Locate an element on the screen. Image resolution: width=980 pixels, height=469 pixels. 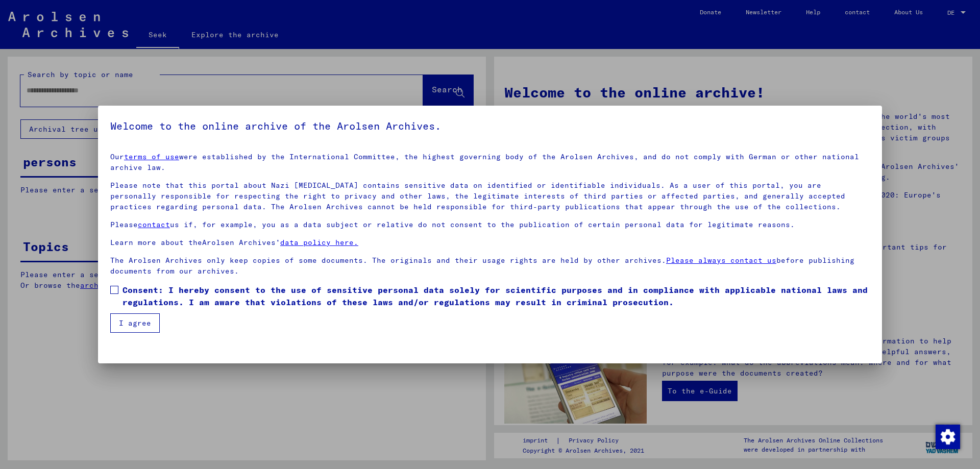
font: contact is located at coordinates (153, 224).